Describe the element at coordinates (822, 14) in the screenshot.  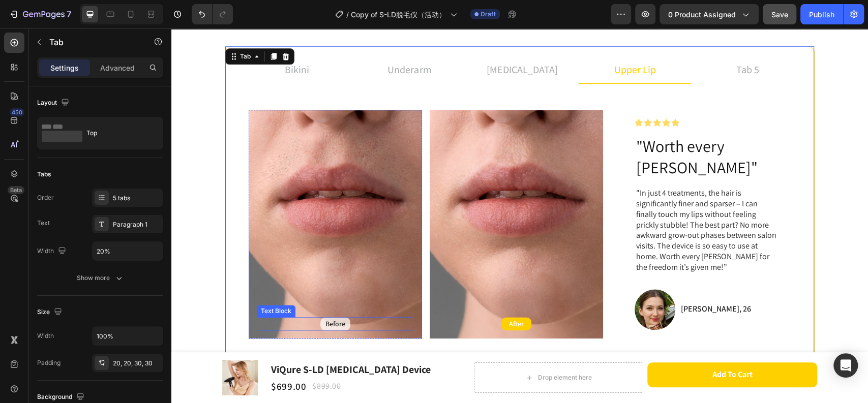
I see `div: Publish` at that location.